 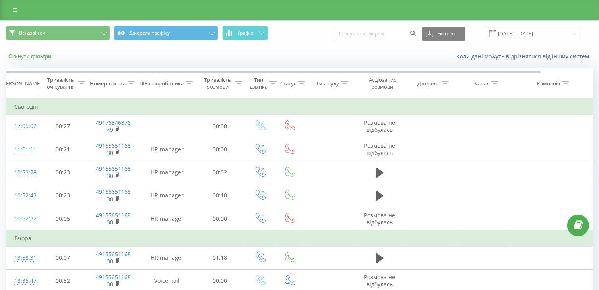 I want to click on td: 00:21, so click(x=63, y=150).